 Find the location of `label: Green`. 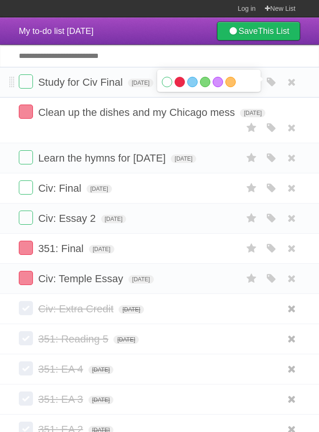

label: Green is located at coordinates (205, 82).